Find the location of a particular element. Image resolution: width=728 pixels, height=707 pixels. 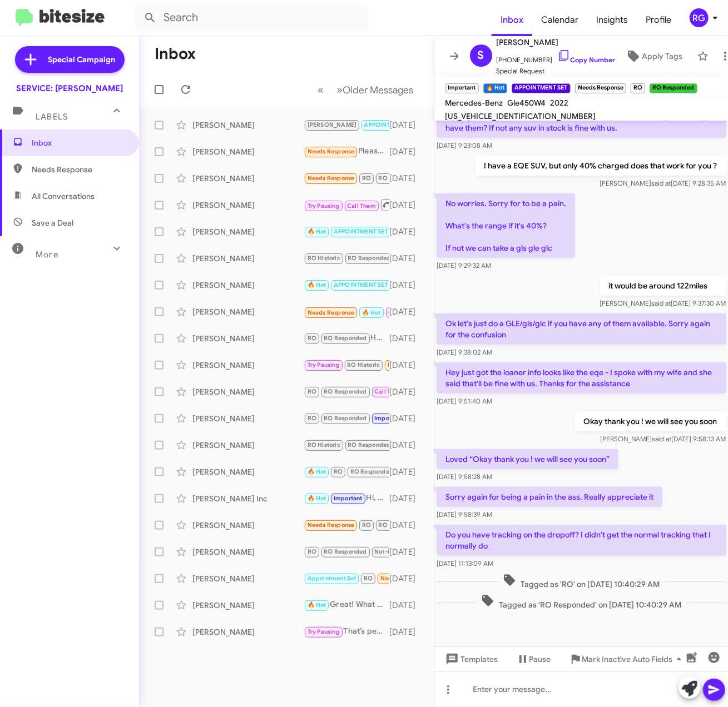

a: Profile is located at coordinates (658, 19).